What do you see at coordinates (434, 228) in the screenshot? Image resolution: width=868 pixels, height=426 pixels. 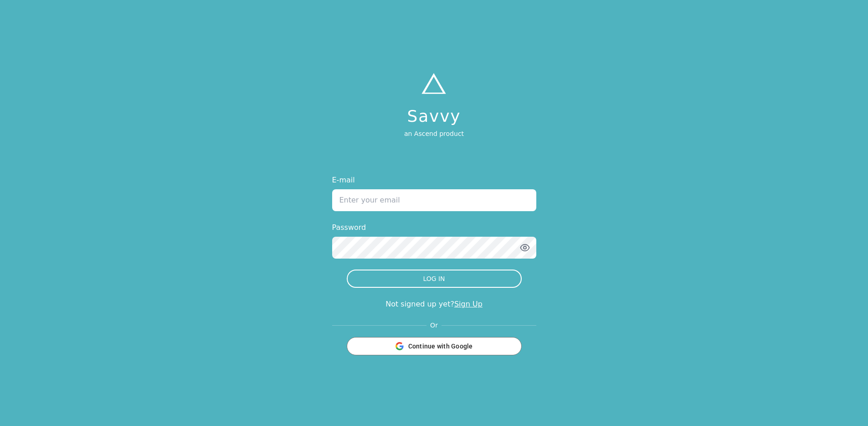 I see `label: Password` at bounding box center [434, 228].